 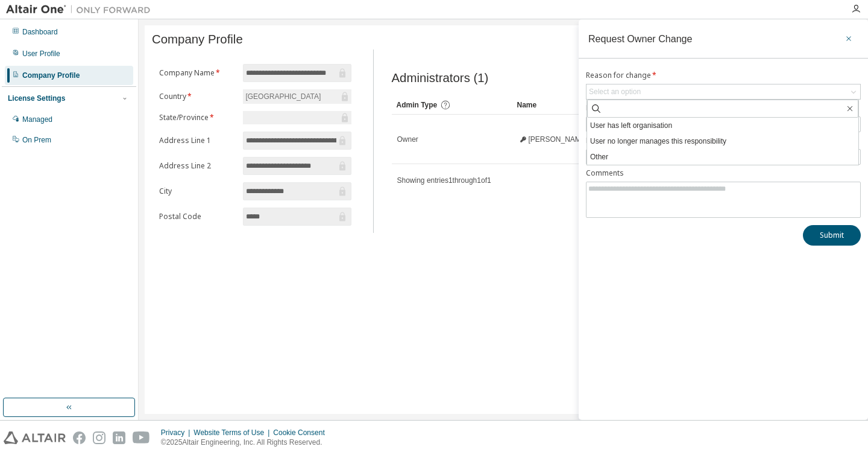 I want to click on div: Website Terms of Use, so click(x=233, y=432).